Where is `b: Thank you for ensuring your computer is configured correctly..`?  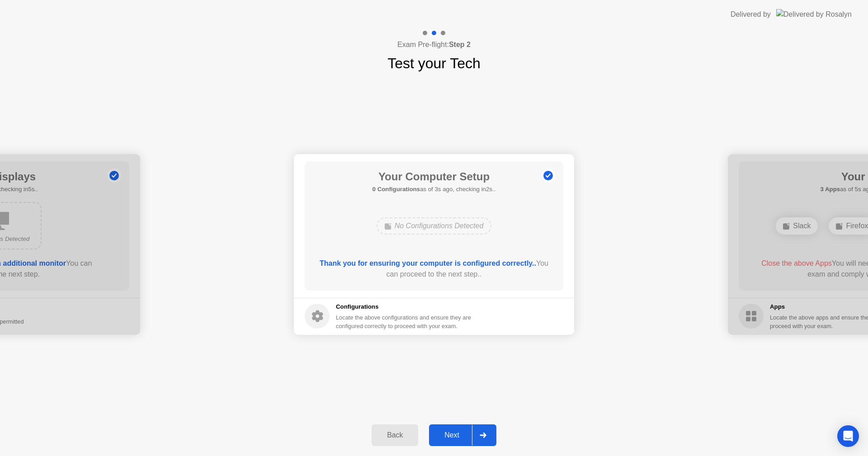 b: Thank you for ensuring your computer is configured correctly.. is located at coordinates (428, 263).